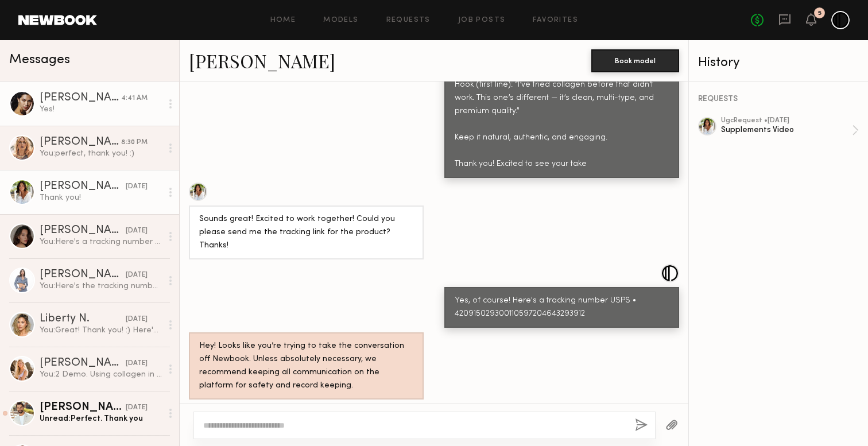 This screenshot has width=868, height=446. Describe the element at coordinates (779, 63) in the screenshot. I see `div: History` at that location.